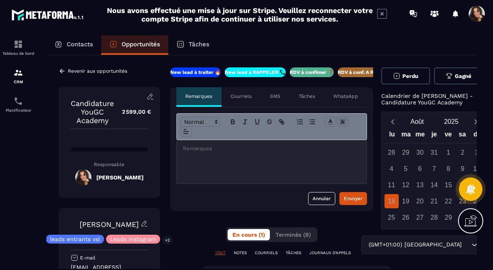  Describe the element at coordinates (448, 169) in the screenshot. I see `div: 8` at that location.